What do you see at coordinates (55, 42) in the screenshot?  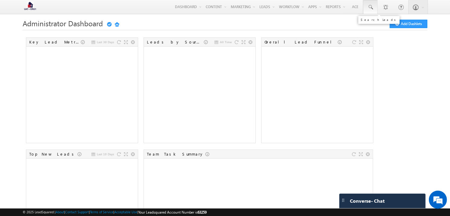 I see `div: Key Lead Metrics` at bounding box center [55, 42].